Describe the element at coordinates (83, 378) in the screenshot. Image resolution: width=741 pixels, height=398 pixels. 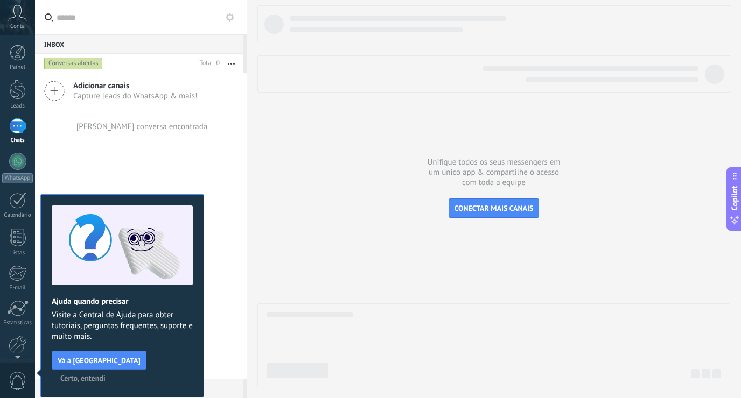
I see `button: Certo, entendi` at that location.